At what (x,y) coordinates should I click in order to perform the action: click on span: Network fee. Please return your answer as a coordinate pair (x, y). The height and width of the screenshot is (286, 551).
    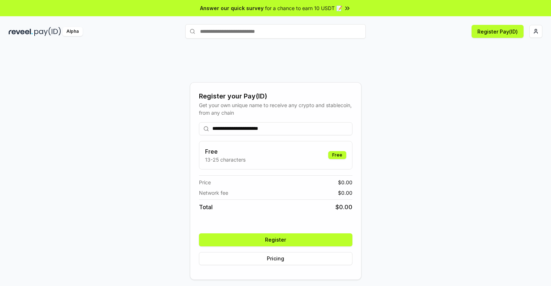
    Looking at the image, I should click on (213, 193).